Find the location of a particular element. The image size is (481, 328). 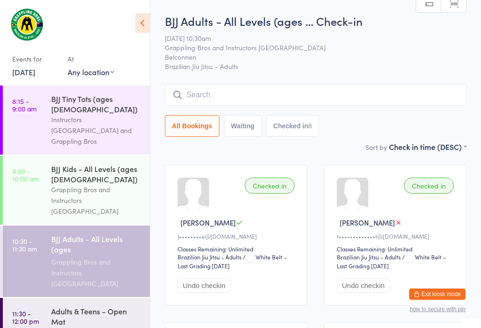

button: how to secure with pin is located at coordinates (437, 309).